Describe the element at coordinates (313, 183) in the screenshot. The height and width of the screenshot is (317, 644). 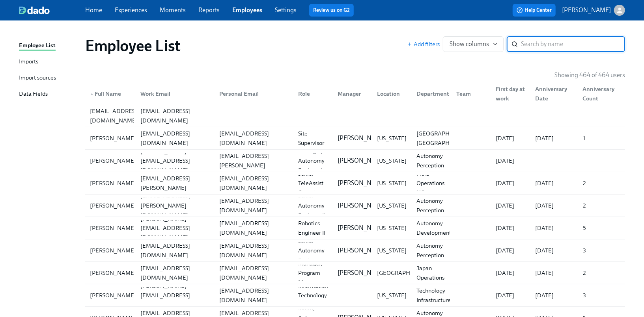
I see `div: Senior TeleAssist Operator` at that location.